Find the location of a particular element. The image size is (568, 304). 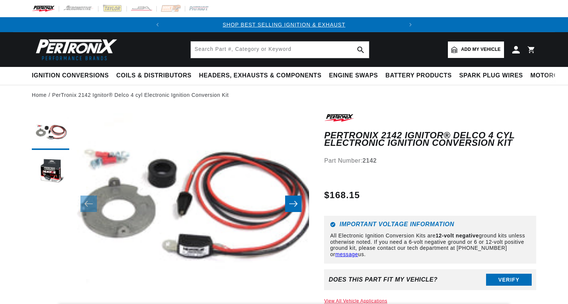

nav: breadcrumbs is located at coordinates (284, 95).